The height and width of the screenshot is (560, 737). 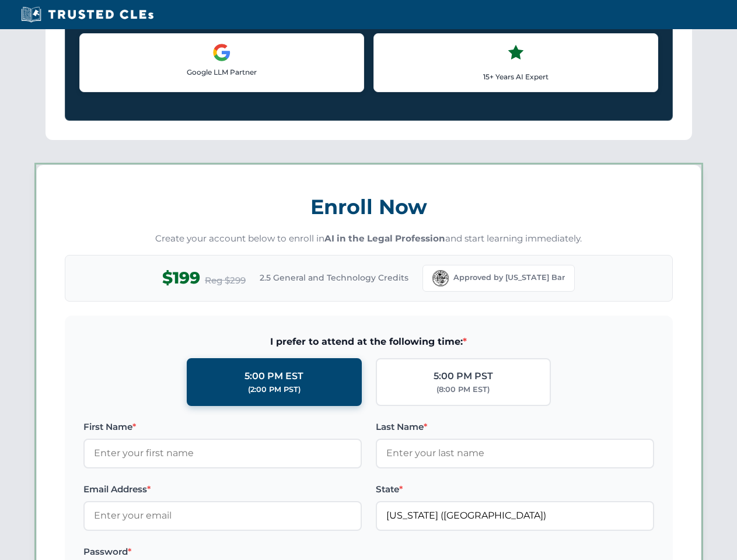 I want to click on span: I prefer to attend at the following time:, so click(x=368, y=342).